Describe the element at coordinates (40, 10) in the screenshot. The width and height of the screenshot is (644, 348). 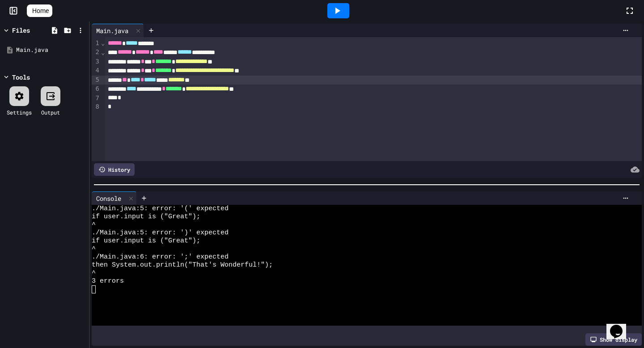
I see `a: Home` at that location.